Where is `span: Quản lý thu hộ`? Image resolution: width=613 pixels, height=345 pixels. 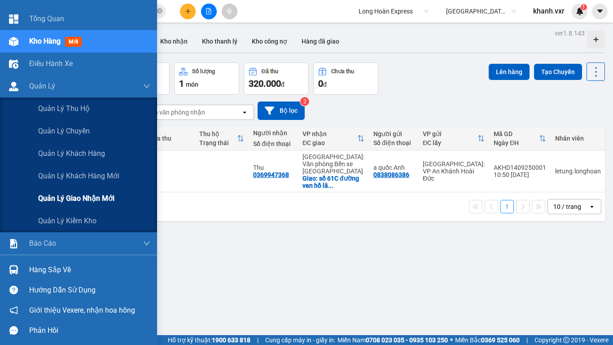
span: Quản lý thu hộ is located at coordinates (64, 108).